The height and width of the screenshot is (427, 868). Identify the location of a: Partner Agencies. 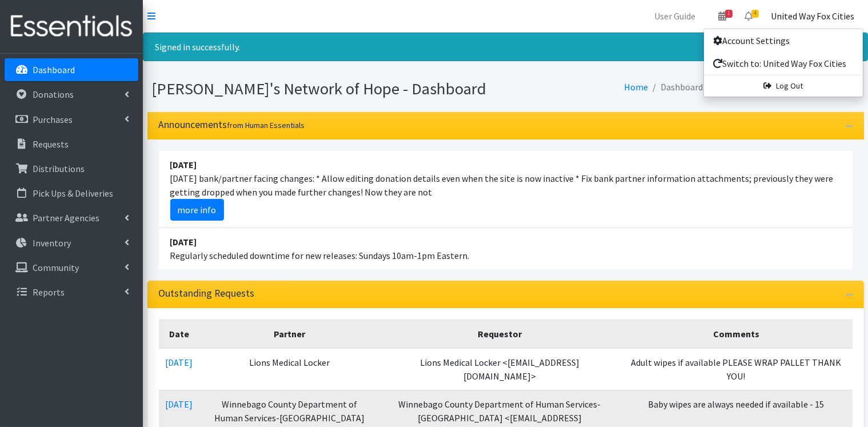
(71, 218).